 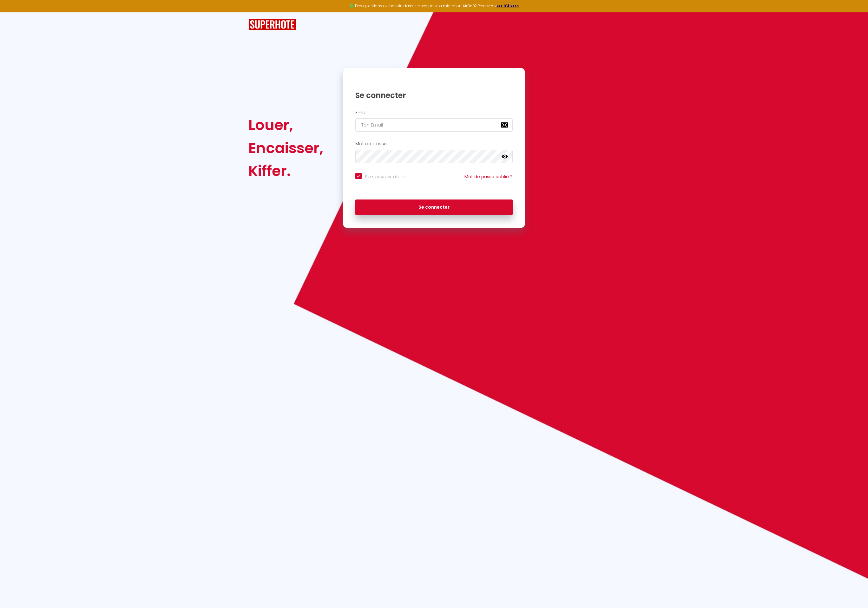 I want to click on strong: >>> ICI <<<<, so click(x=508, y=6).